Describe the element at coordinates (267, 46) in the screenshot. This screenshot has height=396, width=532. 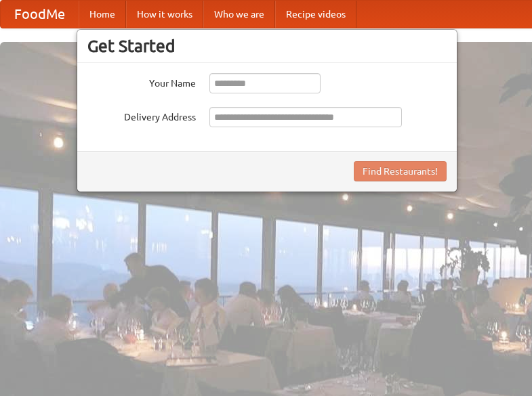
I see `h3: Get Started` at that location.